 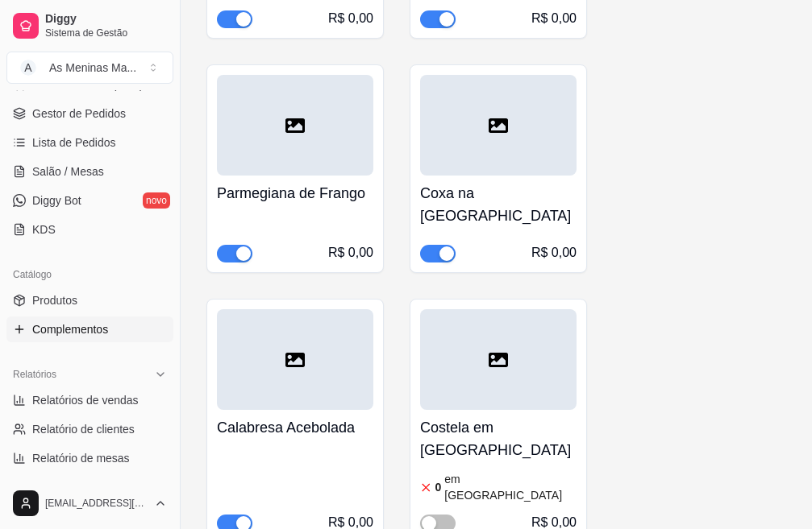 I want to click on button: Select a team, so click(x=90, y=68).